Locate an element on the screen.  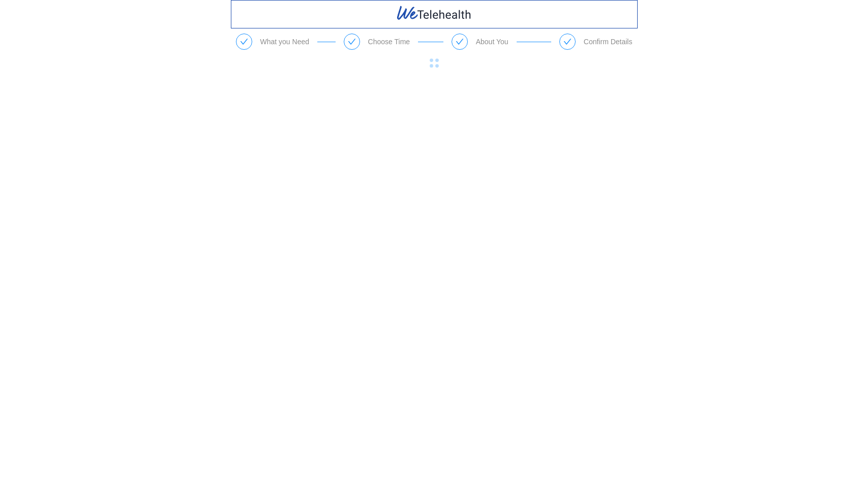
div: Confirm Details is located at coordinates (608, 41).